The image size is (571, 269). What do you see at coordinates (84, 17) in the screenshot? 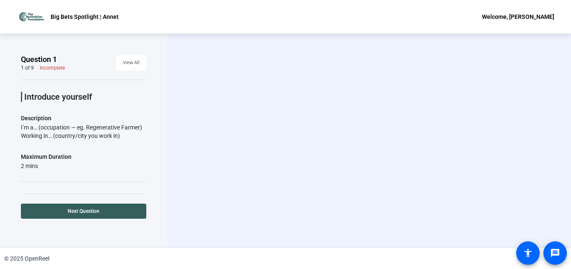
I see `p: Big Bets Spotlight | Annet` at bounding box center [84, 17].